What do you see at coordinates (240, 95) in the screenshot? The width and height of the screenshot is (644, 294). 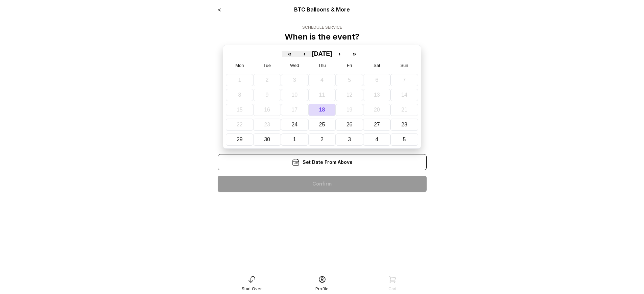 I see `button: September 8, 2025` at bounding box center [240, 95].